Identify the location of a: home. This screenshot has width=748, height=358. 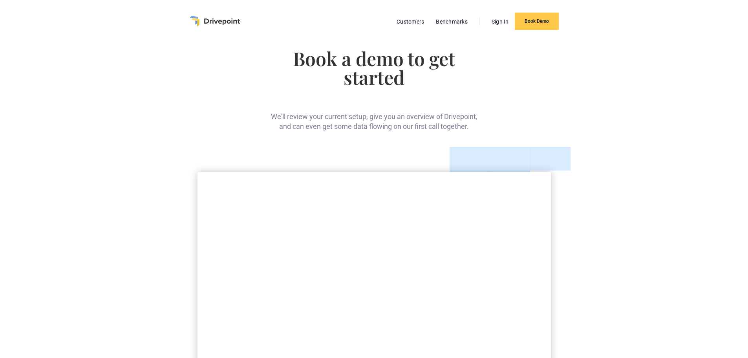
(215, 21).